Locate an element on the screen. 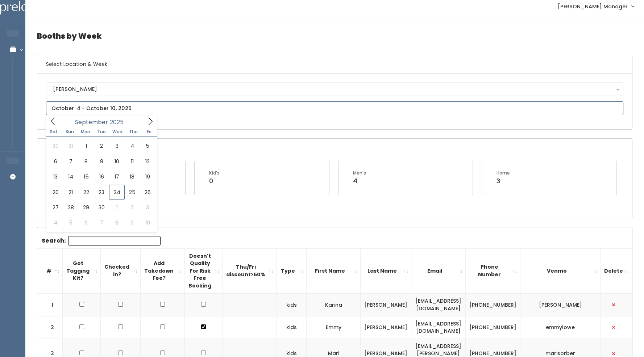  td: Emmy is located at coordinates (334, 327).